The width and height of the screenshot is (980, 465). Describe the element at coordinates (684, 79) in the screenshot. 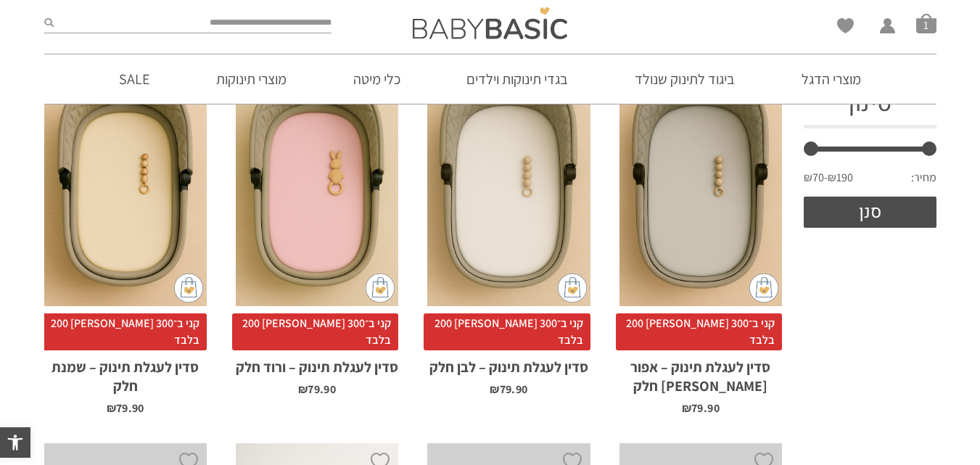

I see `a: ביגוד לתינוק שנולד` at that location.